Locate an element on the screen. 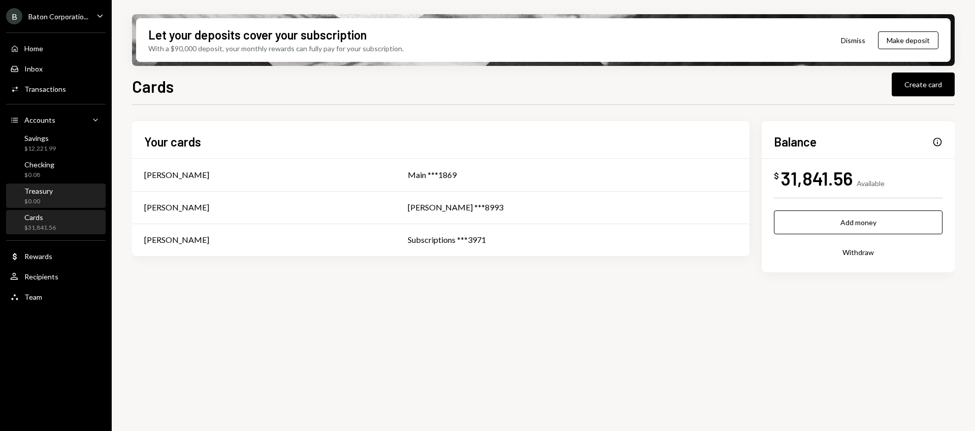  div: 31,841.56 is located at coordinates (816, 178).